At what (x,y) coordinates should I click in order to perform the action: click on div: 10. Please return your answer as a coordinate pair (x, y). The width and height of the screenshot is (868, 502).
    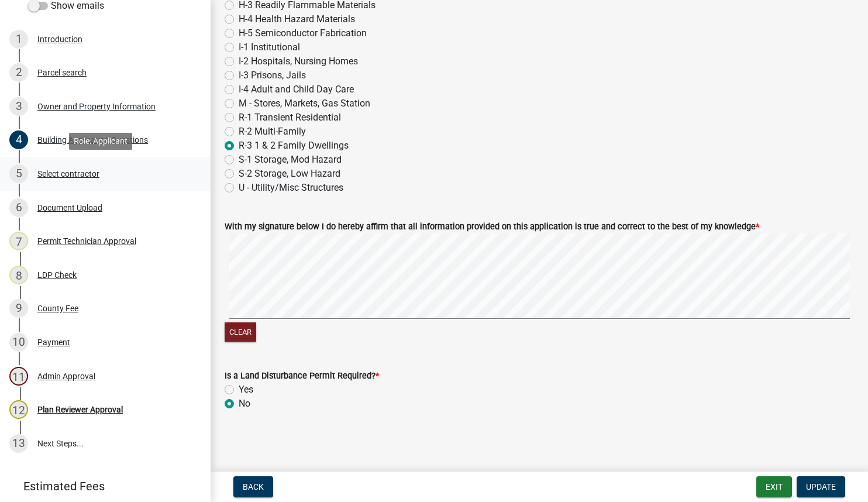
    Looking at the image, I should click on (19, 342).